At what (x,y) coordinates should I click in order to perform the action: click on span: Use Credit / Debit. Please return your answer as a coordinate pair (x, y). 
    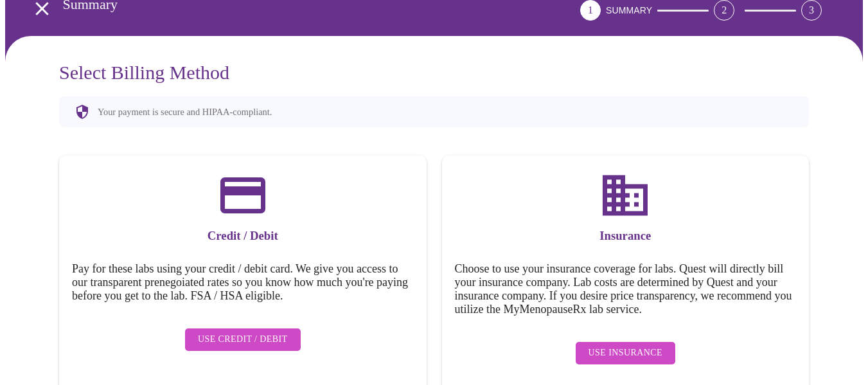
    Looking at the image, I should click on (243, 339).